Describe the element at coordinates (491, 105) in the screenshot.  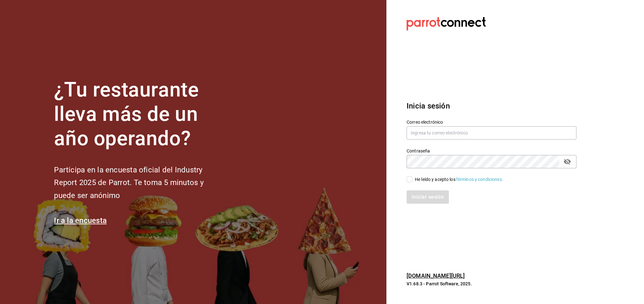
I see `h3: Inicia sesión` at that location.